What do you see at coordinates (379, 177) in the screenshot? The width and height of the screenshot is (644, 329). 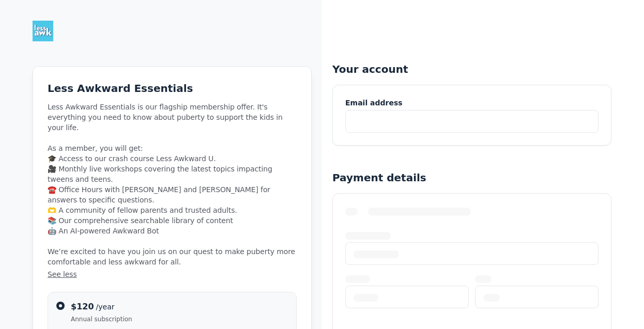 I see `h5: Payment details` at bounding box center [379, 177].